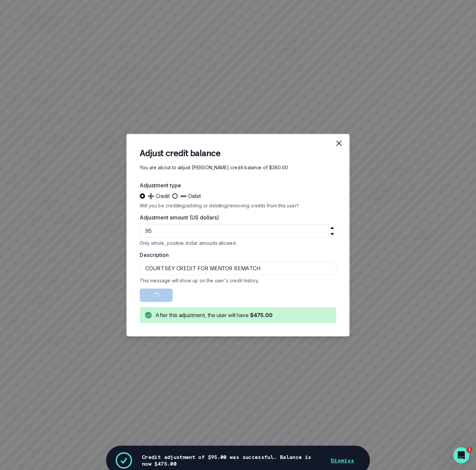 The image size is (476, 470). What do you see at coordinates (235, 186) in the screenshot?
I see `label: Adjustment type` at bounding box center [235, 186].